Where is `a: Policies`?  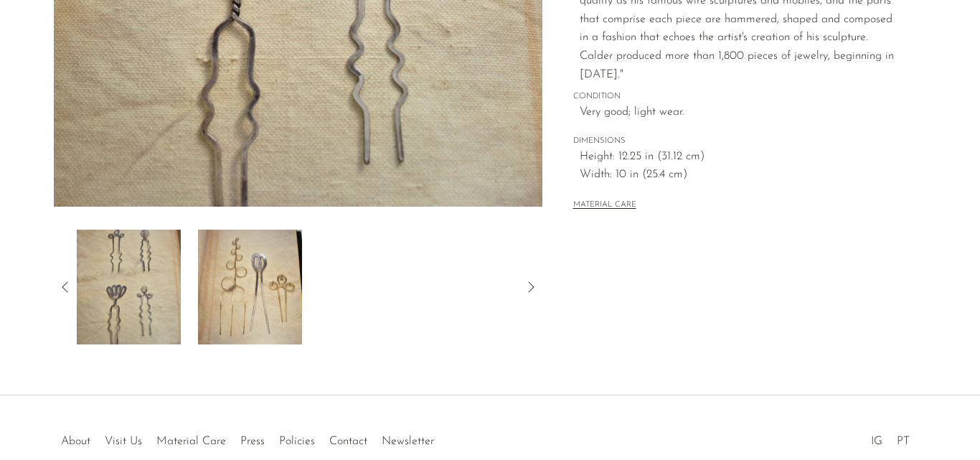 a: Policies is located at coordinates (297, 441).